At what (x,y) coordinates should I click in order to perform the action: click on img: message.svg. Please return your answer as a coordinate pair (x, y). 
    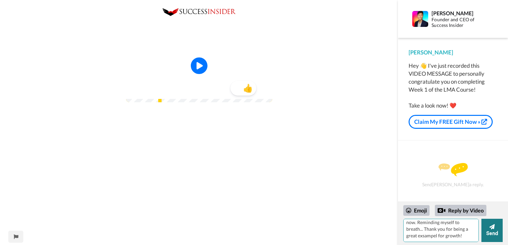
    Looking at the image, I should click on (453, 170).